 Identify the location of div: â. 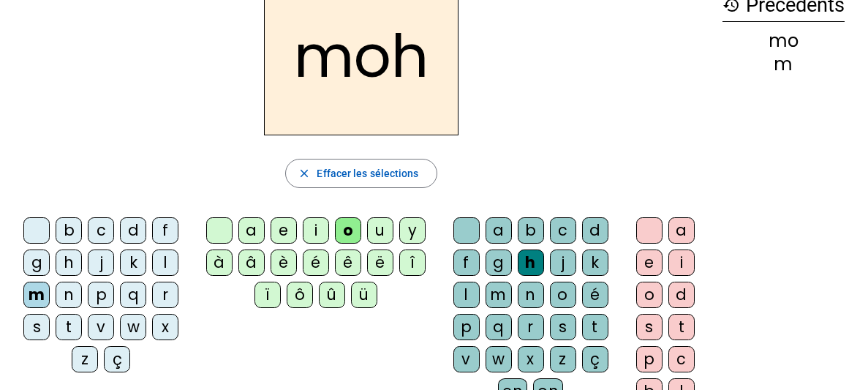
(252, 263).